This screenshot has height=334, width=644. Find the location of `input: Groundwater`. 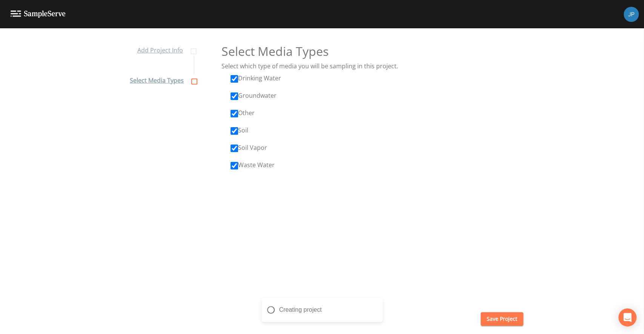

input: Groundwater is located at coordinates (234, 96).